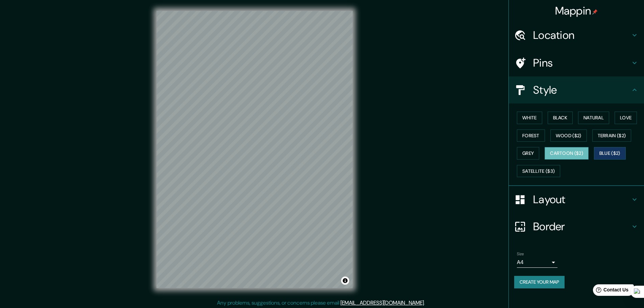  Describe the element at coordinates (582, 63) in the screenshot. I see `h4: Pins` at that location.